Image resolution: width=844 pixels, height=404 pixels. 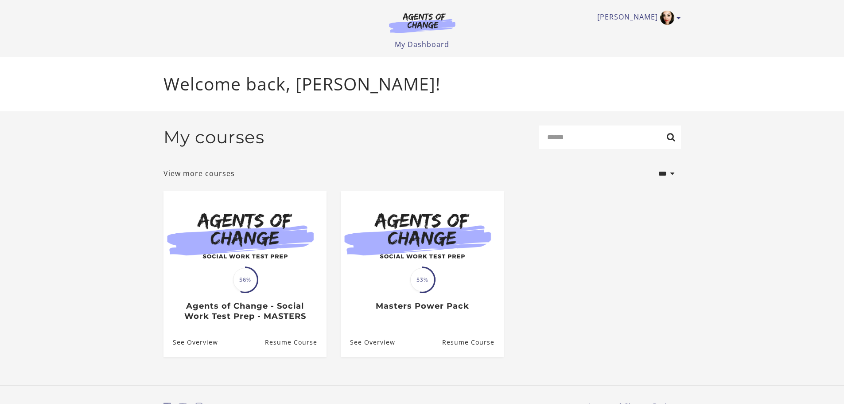 What do you see at coordinates (245, 311) in the screenshot?
I see `h3: Agents of Change - Social Work Test Prep - MASTERS` at bounding box center [245, 311].